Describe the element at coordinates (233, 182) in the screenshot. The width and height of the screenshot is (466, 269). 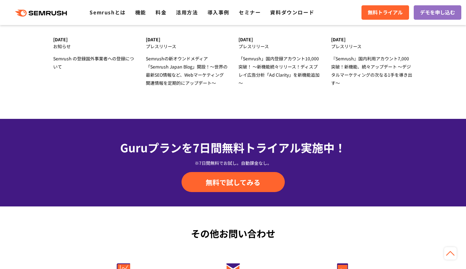
I see `a: 無料で試してみる` at that location.